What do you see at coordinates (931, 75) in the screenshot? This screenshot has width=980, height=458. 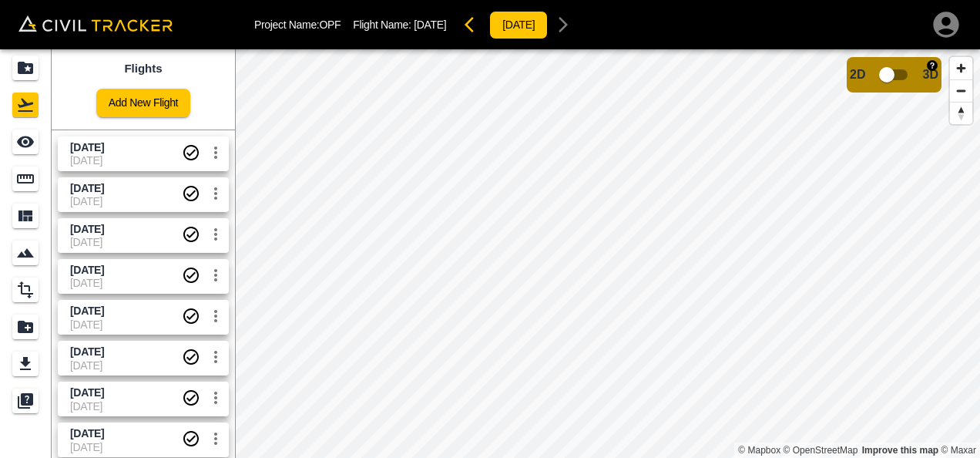 I see `span: 3D` at bounding box center [931, 75].